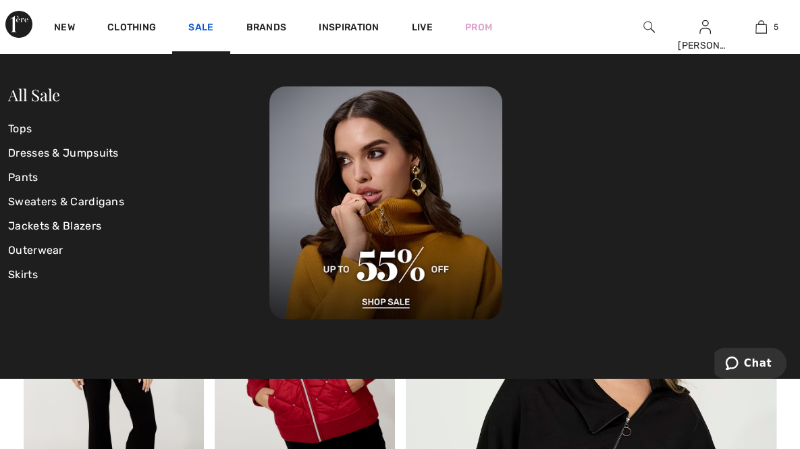 The image size is (800, 449). I want to click on a: 1ère Avenue, so click(19, 24).